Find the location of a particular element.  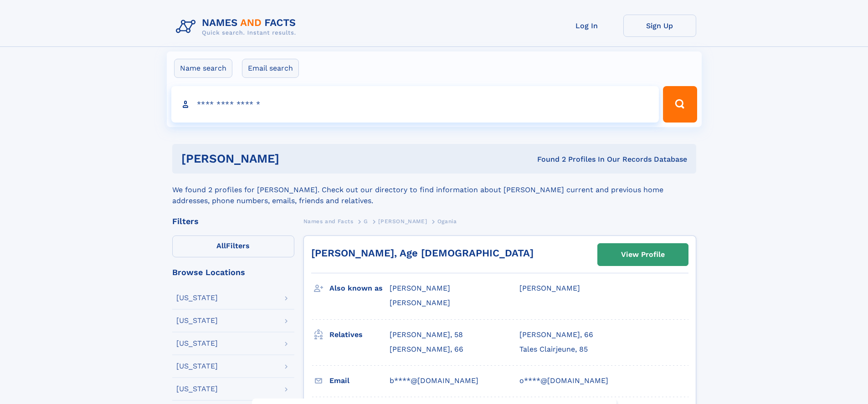

label: Name search is located at coordinates (203, 68).